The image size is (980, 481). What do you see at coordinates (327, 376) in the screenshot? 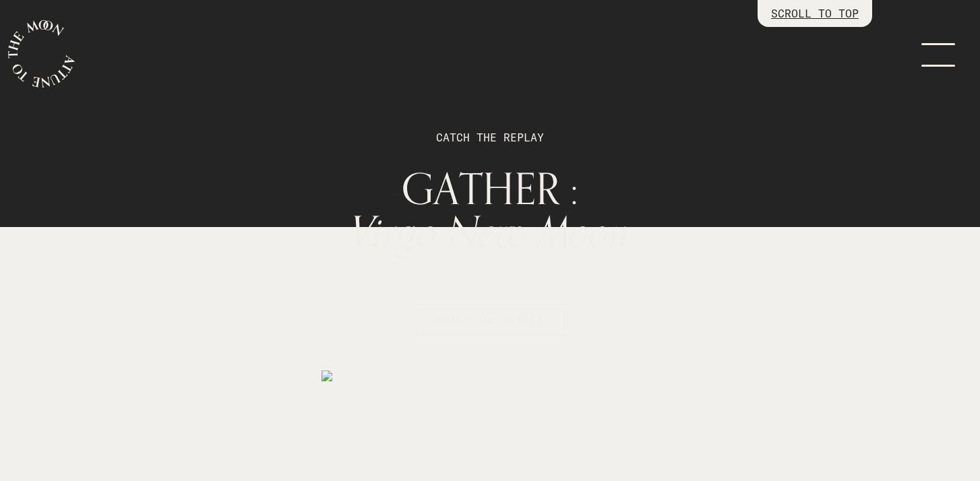
I see `img: medias%2F5nJ7g2WCQ9gNqMTpMDvV` at bounding box center [327, 376].